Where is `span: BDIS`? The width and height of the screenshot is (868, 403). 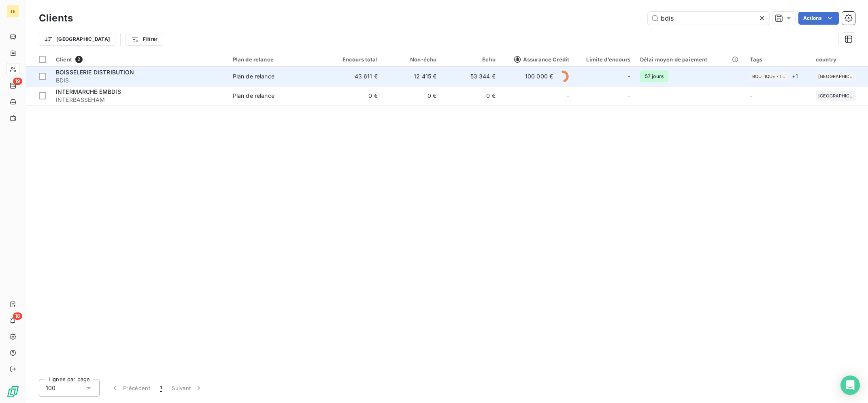 span: BDIS is located at coordinates (139, 80).